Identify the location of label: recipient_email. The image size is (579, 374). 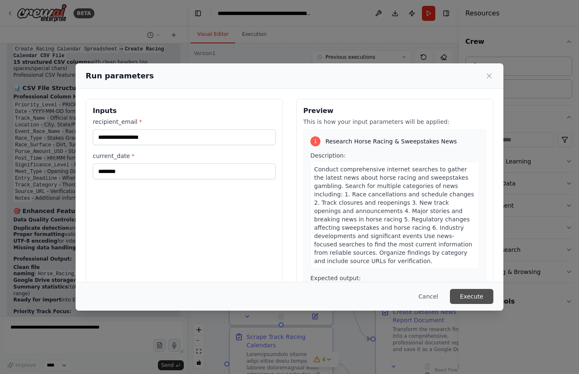
(184, 122).